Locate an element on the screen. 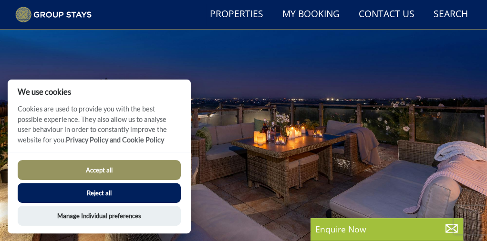 This screenshot has width=487, height=241. h2: We use cookies is located at coordinates (99, 92).